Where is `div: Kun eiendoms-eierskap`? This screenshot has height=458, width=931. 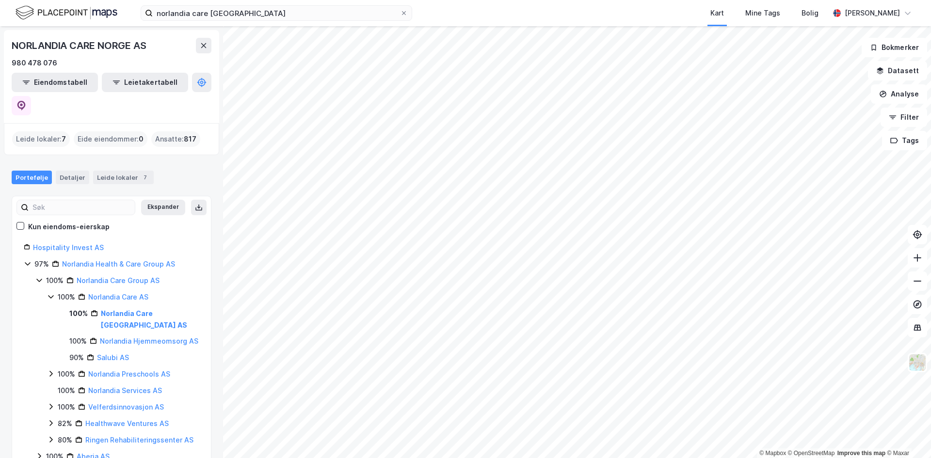 div: Kun eiendoms-eierskap is located at coordinates (69, 227).